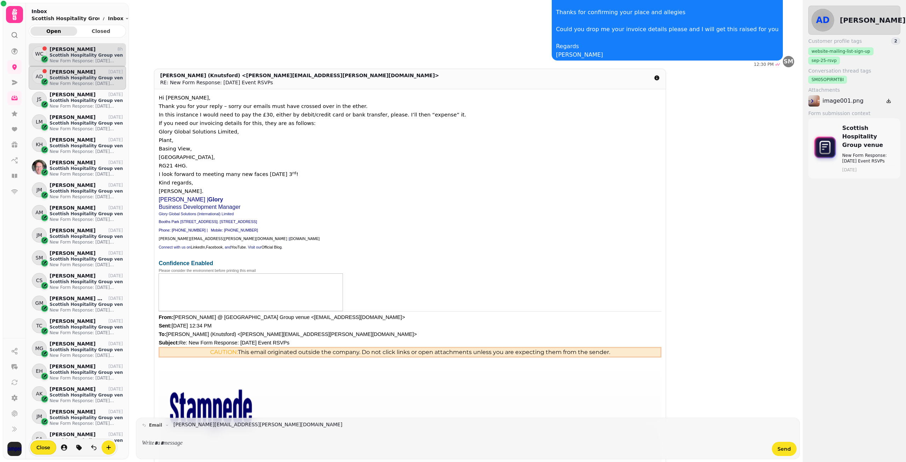 The height and width of the screenshot is (462, 906). I want to click on span: LM, so click(39, 122).